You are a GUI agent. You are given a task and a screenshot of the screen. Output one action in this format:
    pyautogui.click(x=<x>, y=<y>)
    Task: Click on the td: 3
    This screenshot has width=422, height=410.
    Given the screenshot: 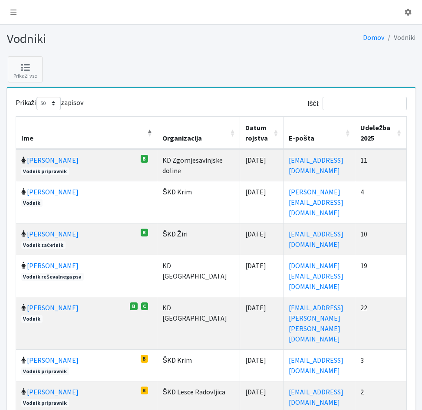 What is the action you would take?
    pyautogui.click(x=381, y=365)
    